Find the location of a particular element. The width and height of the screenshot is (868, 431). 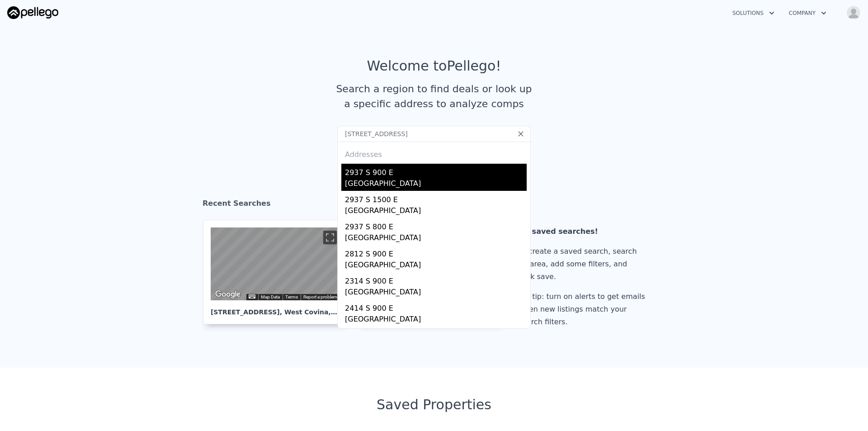

div: 2314 S 900 E is located at coordinates (435, 279).